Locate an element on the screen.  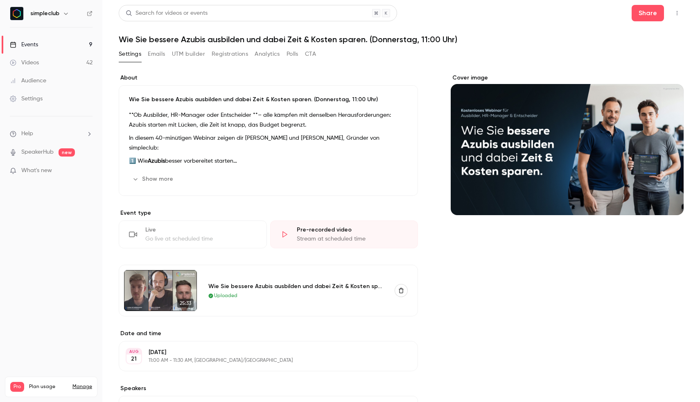
a: Manage is located at coordinates (82, 387).